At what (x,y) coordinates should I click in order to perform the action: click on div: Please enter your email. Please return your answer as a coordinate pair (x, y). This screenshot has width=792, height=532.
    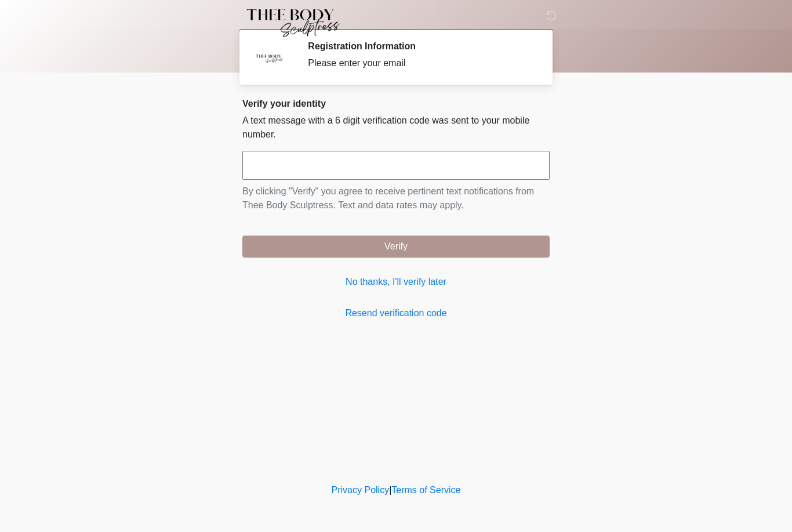
    Looking at the image, I should click on (420, 63).